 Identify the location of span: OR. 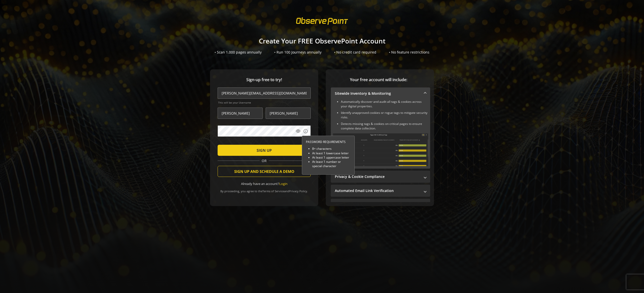
(264, 160).